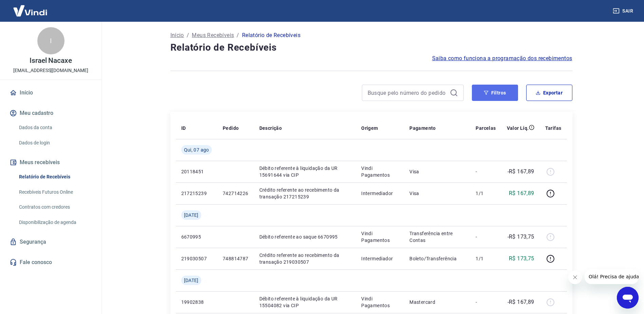  What do you see at coordinates (550, 93) in the screenshot?
I see `button: Exportar` at bounding box center [550, 93].